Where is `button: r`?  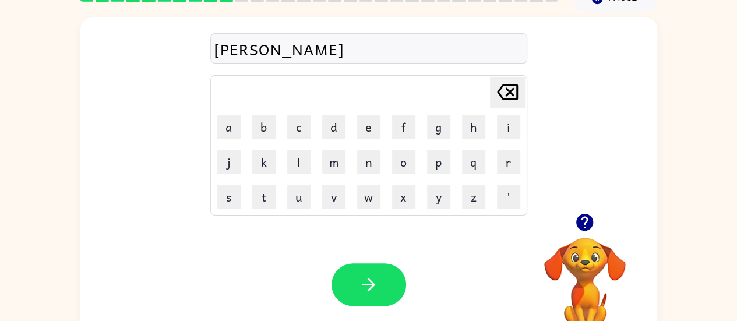 button: r is located at coordinates (508, 162).